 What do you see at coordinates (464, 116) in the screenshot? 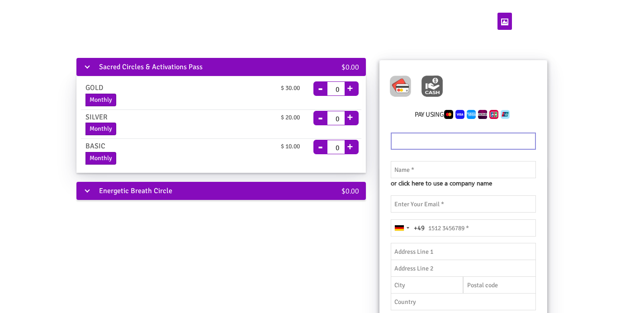
I see `h6: Pay using` at bounding box center [464, 116].